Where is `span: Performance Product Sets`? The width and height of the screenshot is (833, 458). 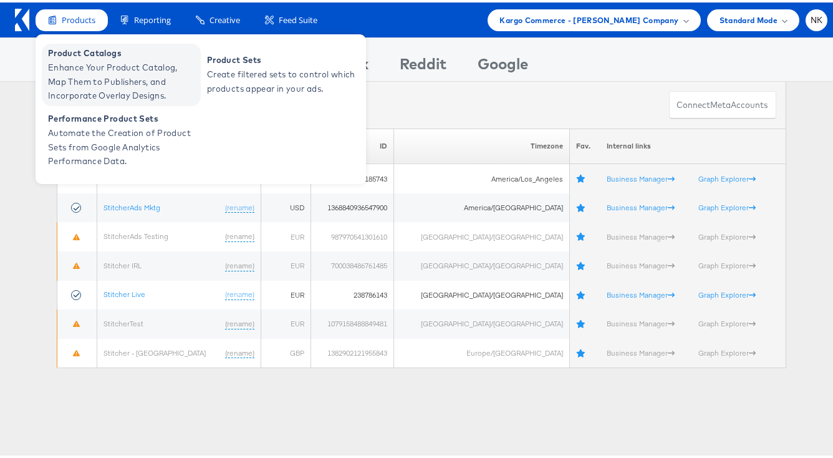
span: Performance Product Sets is located at coordinates (123, 116).